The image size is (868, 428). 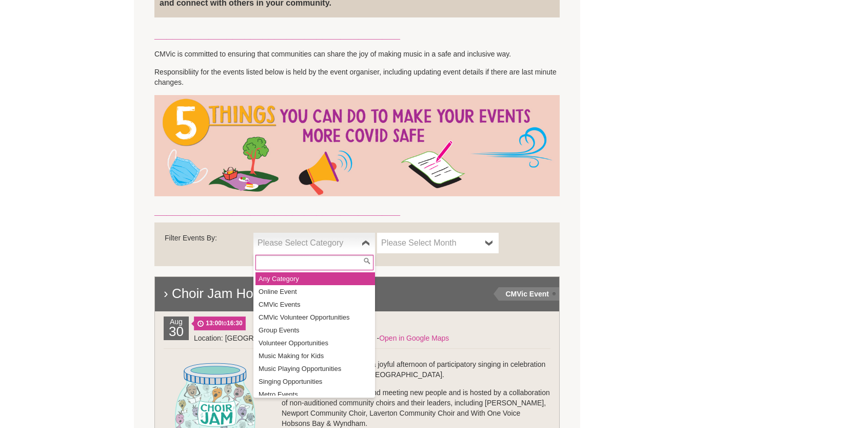 I want to click on strong: 16:30, so click(x=234, y=323).